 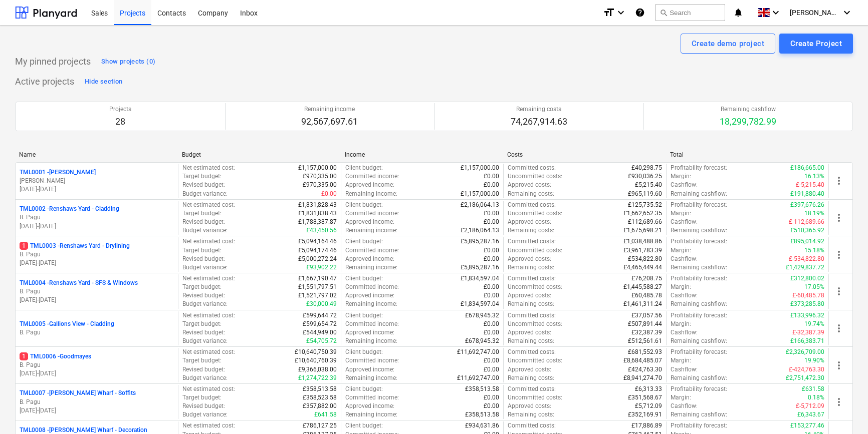 What do you see at coordinates (317, 222) in the screenshot?
I see `p: £1,788,387.87` at bounding box center [317, 222].